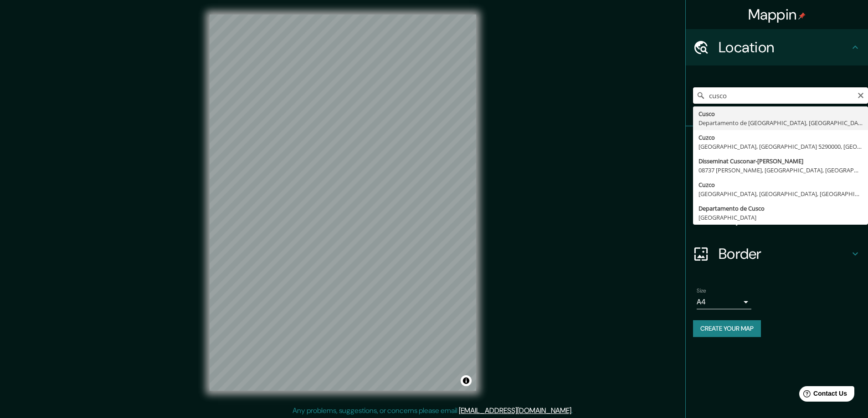  What do you see at coordinates (777, 145) in the screenshot?
I see `div: Pins` at bounding box center [777, 145].